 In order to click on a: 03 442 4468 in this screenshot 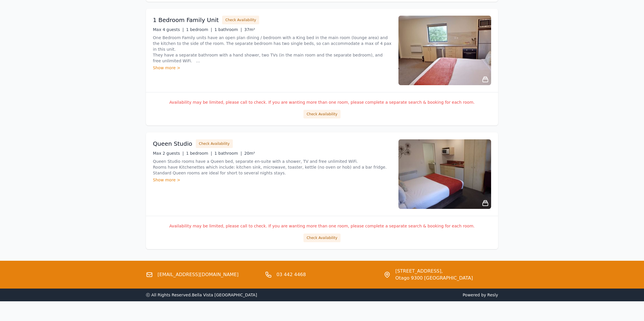, I will do `click(291, 275)`.